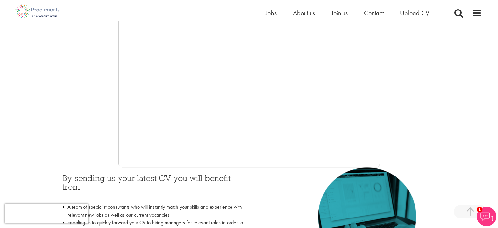 The image size is (498, 228). Describe the element at coordinates (487, 216) in the screenshot. I see `img: Chatbot` at that location.